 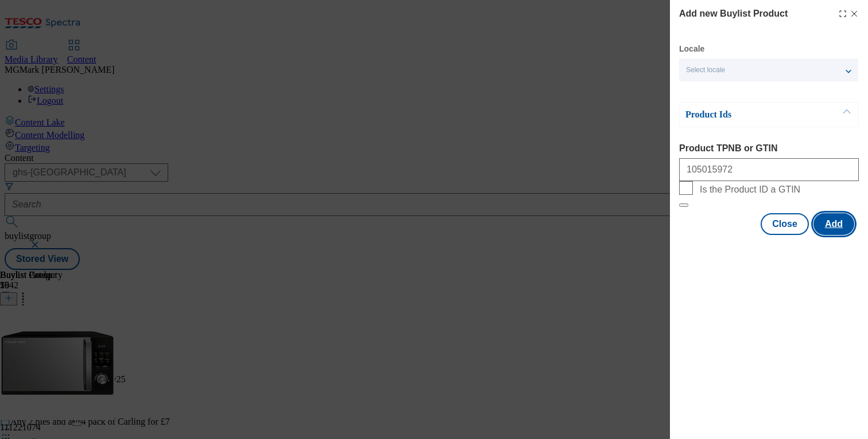 What do you see at coordinates (732, 14) in the screenshot?
I see `h4: Add new Buylist Product` at bounding box center [732, 14].